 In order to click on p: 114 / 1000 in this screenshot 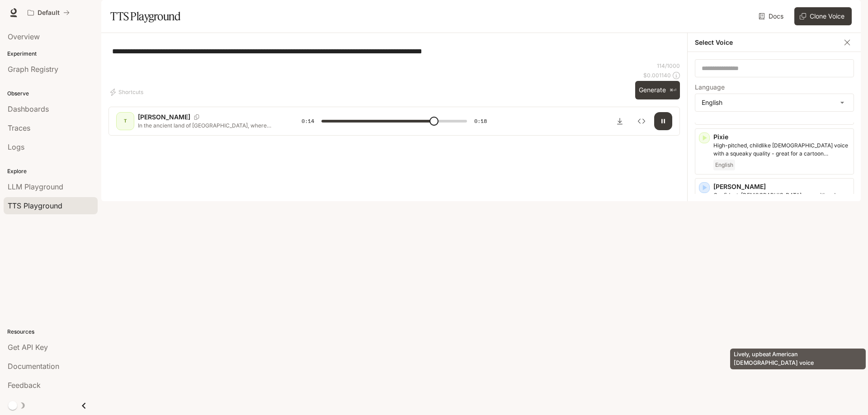, I will do `click(669, 65)`.